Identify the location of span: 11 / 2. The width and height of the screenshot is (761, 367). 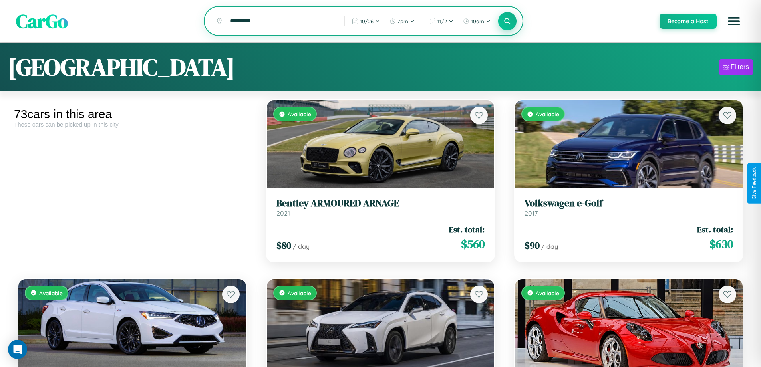
(442, 21).